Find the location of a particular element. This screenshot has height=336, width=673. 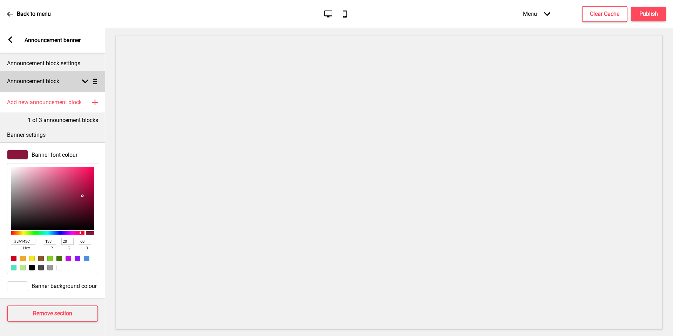

div: #D0021B is located at coordinates (14, 258).